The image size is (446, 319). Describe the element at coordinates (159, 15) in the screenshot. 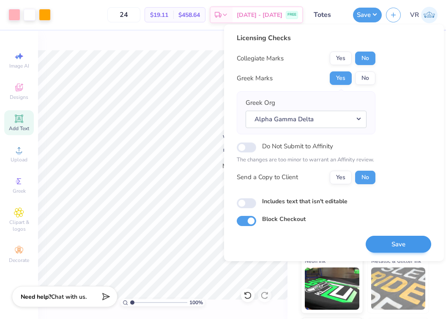

I see `span: $19.11` at that location.